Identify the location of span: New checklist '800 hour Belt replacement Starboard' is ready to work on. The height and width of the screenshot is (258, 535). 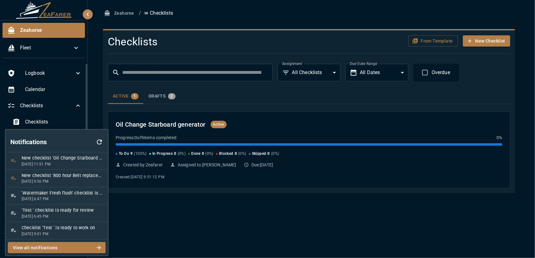
(62, 176).